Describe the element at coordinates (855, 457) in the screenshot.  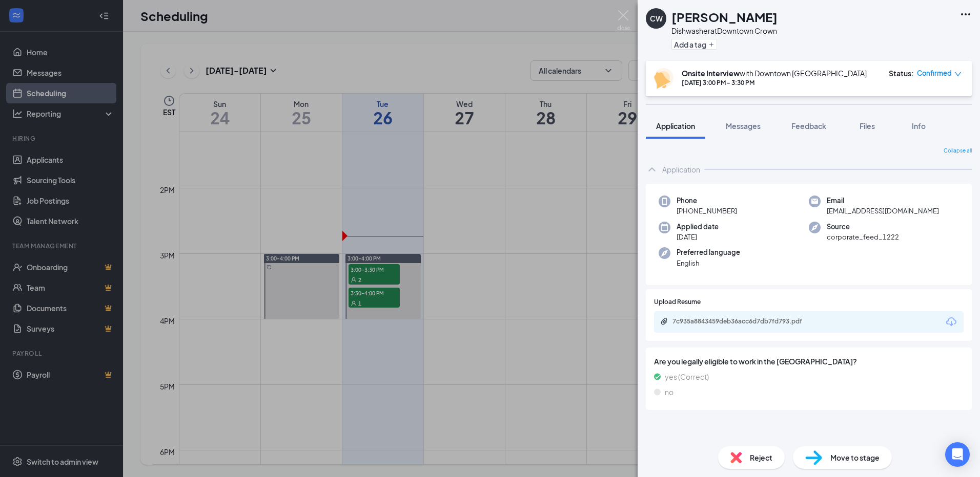
I see `span: Move to stage` at that location.